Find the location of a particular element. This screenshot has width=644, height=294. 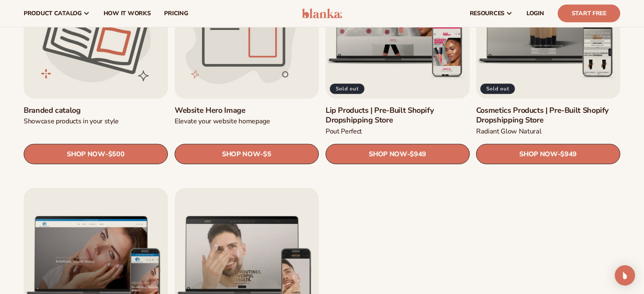

a: SHOP NOW- $500 is located at coordinates (96, 154).